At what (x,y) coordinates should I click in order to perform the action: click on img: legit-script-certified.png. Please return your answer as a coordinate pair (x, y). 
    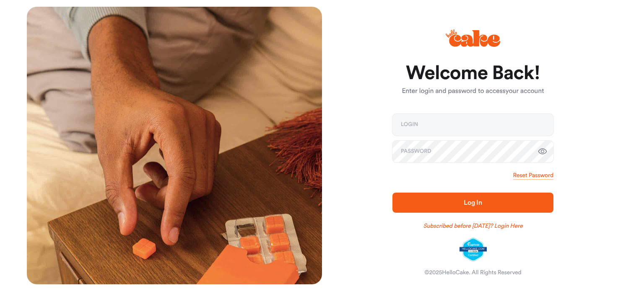
    Looking at the image, I should click on (473, 250).